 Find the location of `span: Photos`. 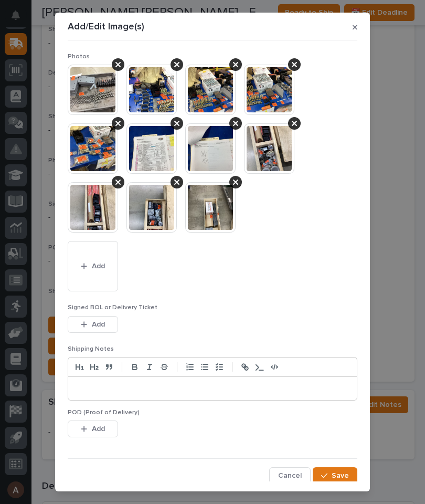

span: Photos is located at coordinates (78, 56).